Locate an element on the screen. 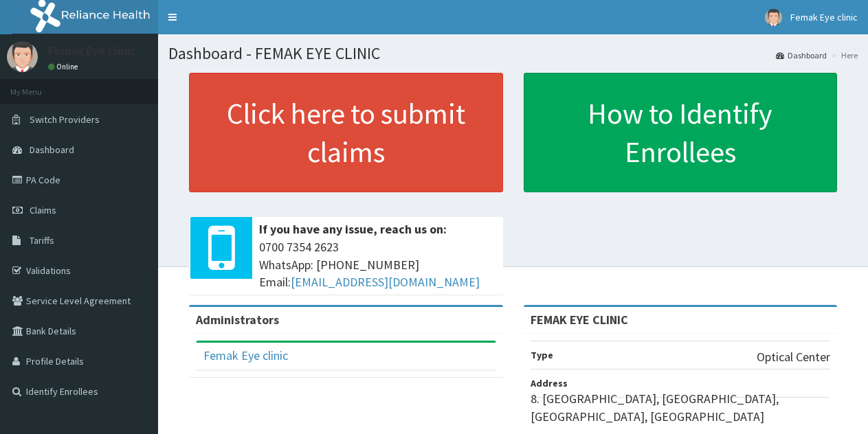  h1: Dashboard - FEMAK EYE CLINIC is located at coordinates (513, 54).